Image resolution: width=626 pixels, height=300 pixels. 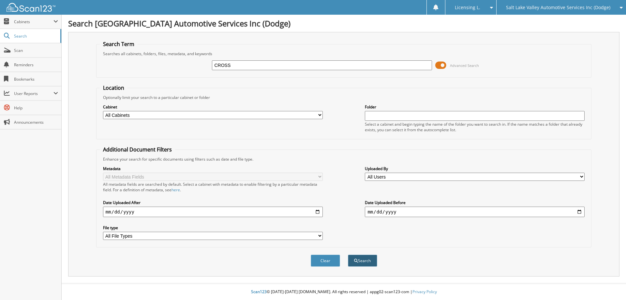 I want to click on span: Help, so click(x=36, y=108).